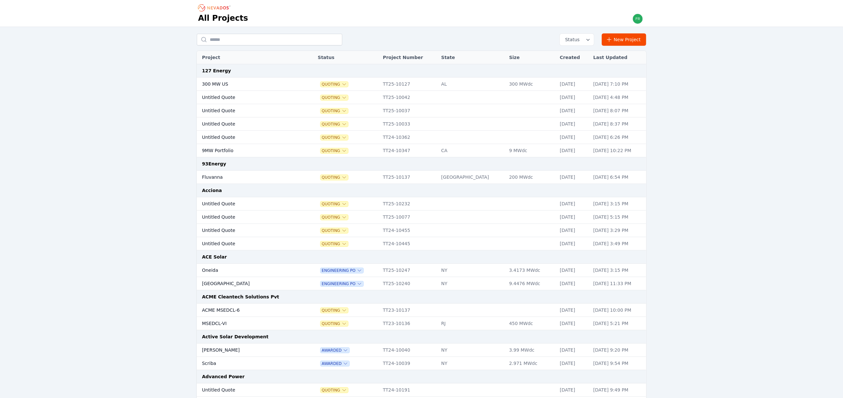 This screenshot has height=398, width=843. What do you see at coordinates (472, 324) in the screenshot?
I see `td: RJ` at bounding box center [472, 324].